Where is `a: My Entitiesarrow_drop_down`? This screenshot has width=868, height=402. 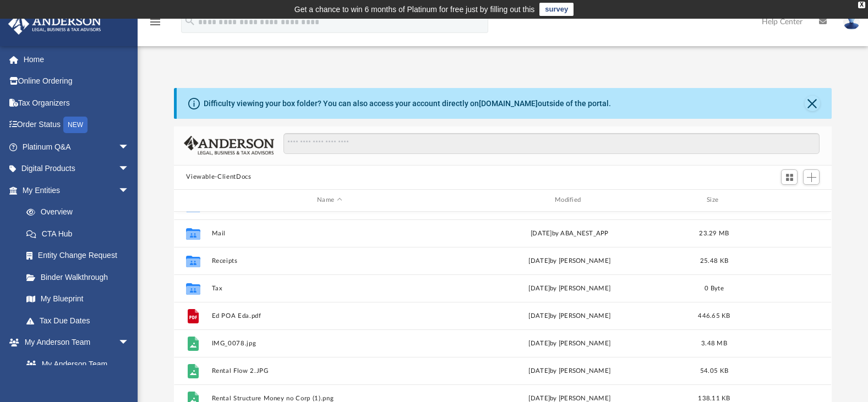 a: My Entitiesarrow_drop_down is located at coordinates (76, 190).